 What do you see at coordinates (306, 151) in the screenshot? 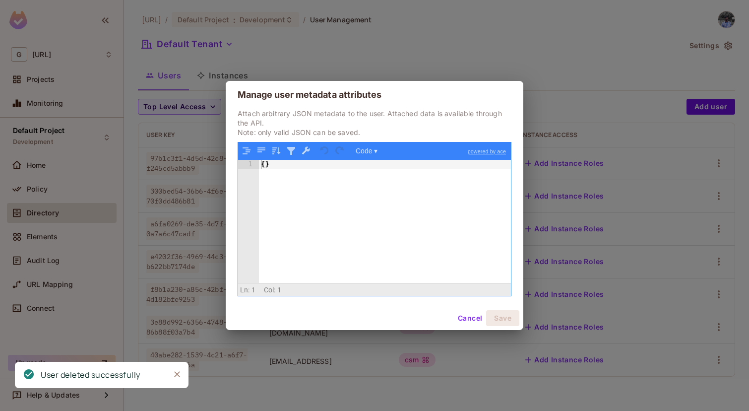
I see `button: Repair JSON: fix quotes and escape characters, remove comments and JSONP notation, turn JavaScrip...` at bounding box center [306, 151].